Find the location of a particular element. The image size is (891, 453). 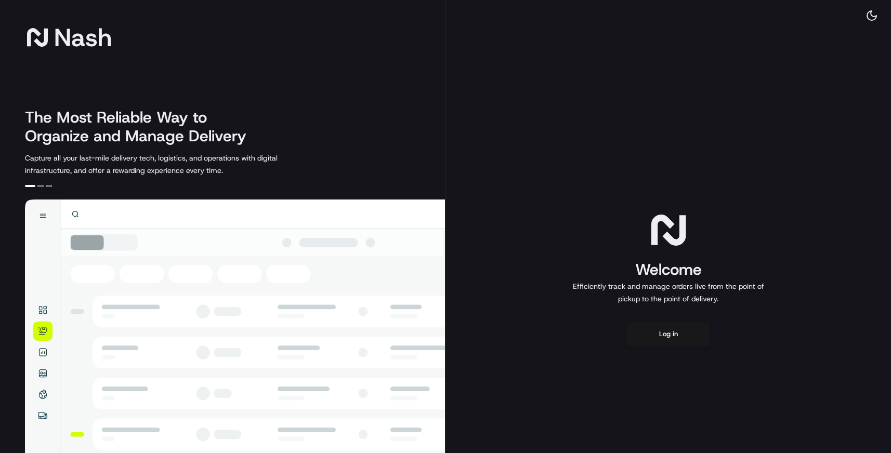

p: Efficiently track and manage orders live from the point of pickup to the point of delivery. is located at coordinates (668, 293).